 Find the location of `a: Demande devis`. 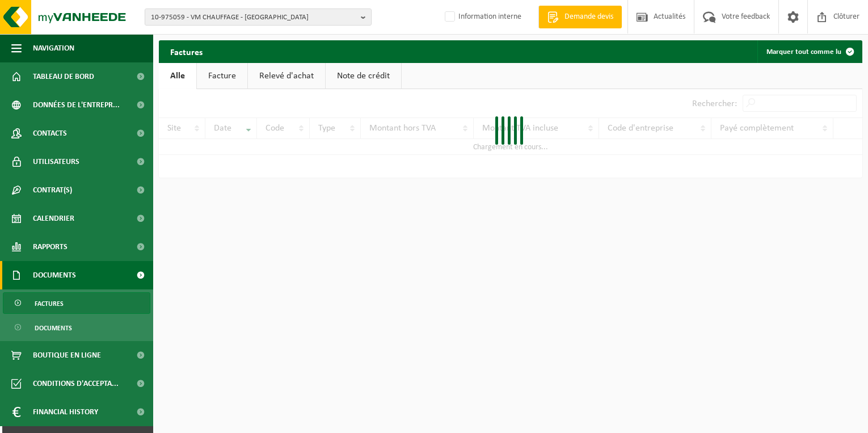

a: Demande devis is located at coordinates (580, 17).